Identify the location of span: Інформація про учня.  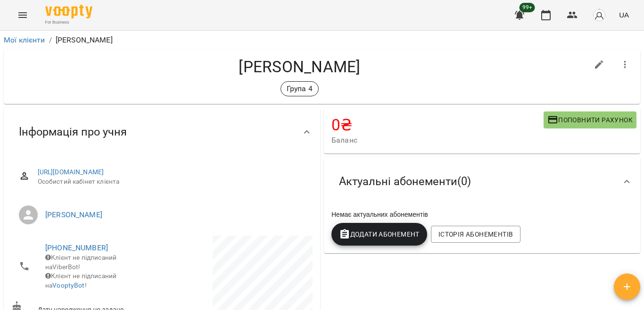
(73, 131).